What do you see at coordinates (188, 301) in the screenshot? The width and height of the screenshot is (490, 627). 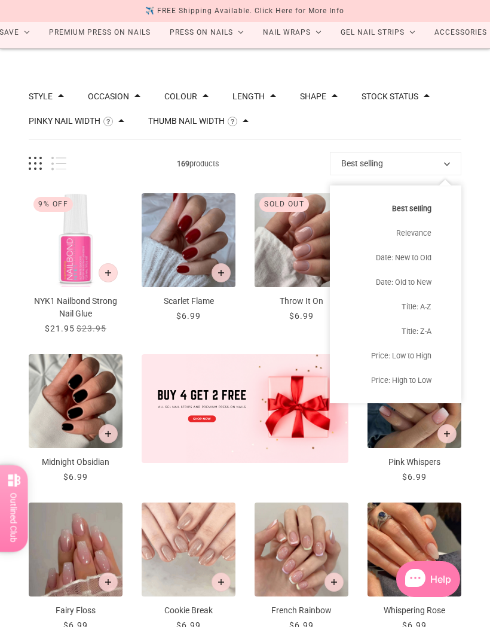 I see `p: Scarlet Flame` at bounding box center [188, 301].